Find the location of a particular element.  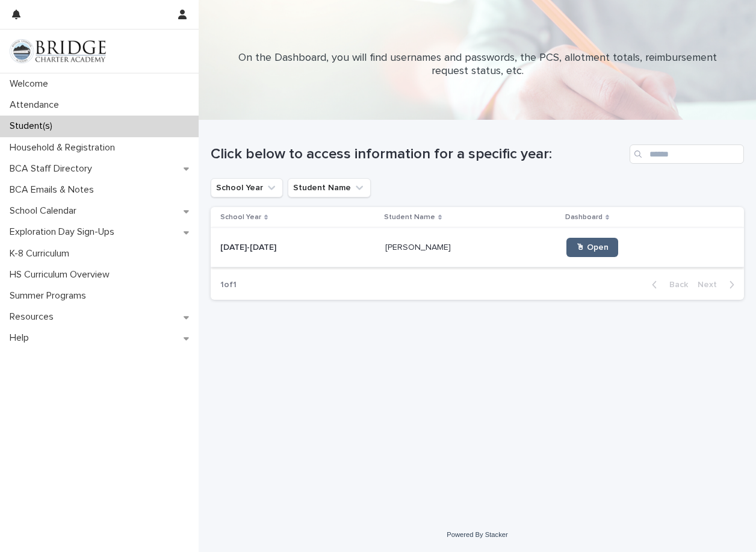

p: BCA Emails & Notes is located at coordinates (54, 190).